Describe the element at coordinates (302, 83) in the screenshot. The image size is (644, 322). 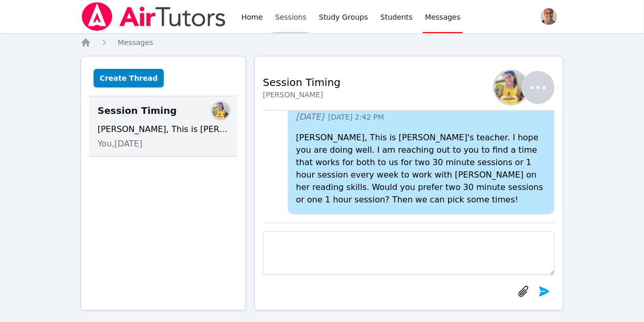
I see `h2: Session Timing` at that location.